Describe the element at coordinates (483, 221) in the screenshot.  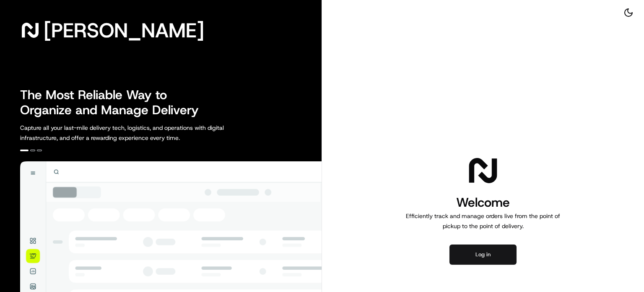
I see `p: Efficiently track and manage orders live from the point of pickup to the point of delivery.` at that location.